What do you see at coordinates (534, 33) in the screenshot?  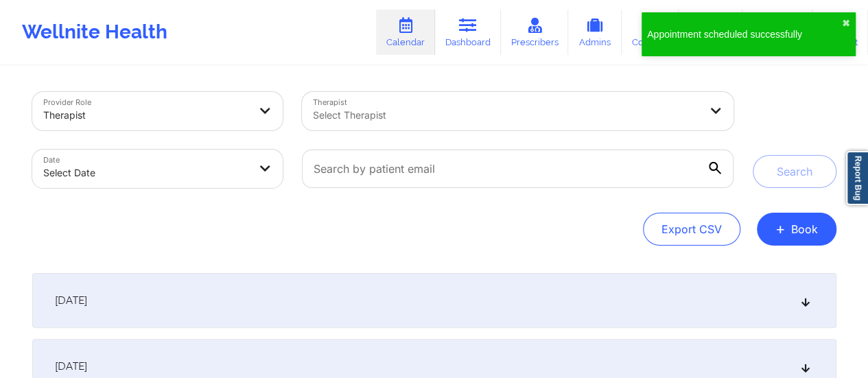 I see `a: Prescribers` at bounding box center [534, 33].